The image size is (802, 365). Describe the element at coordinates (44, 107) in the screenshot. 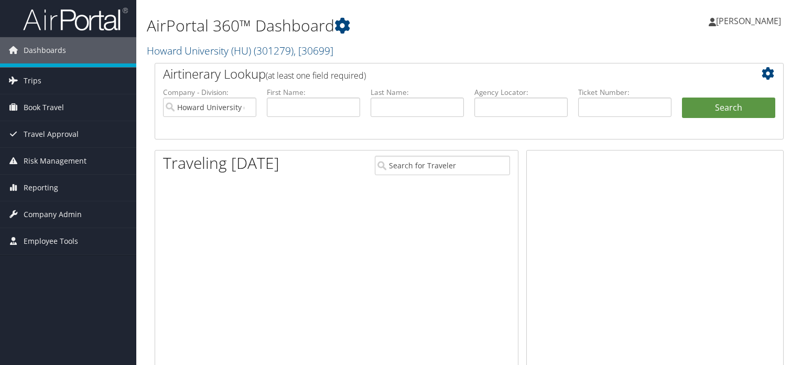

I see `span: Book Travel` at that location.